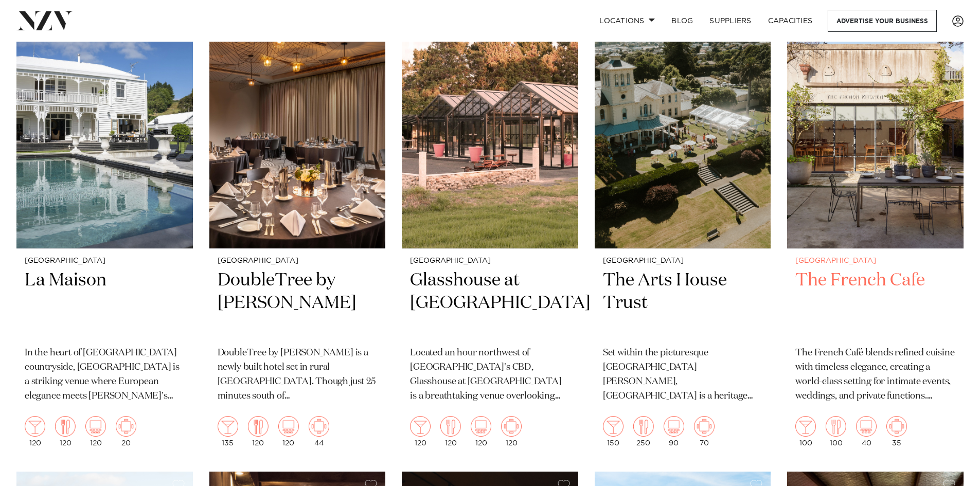 This screenshot has width=980, height=486. What do you see at coordinates (867, 432) in the screenshot?
I see `div: 40` at bounding box center [867, 432].